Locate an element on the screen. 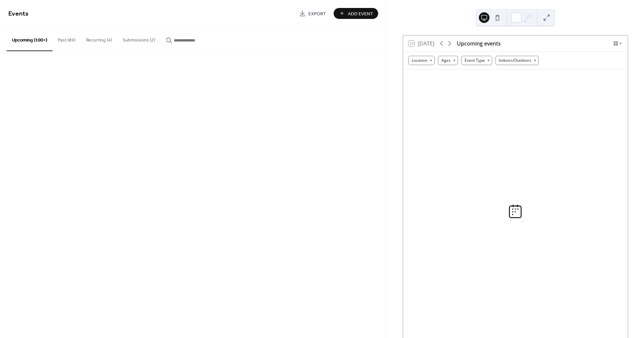  span: Events is located at coordinates (19, 14).